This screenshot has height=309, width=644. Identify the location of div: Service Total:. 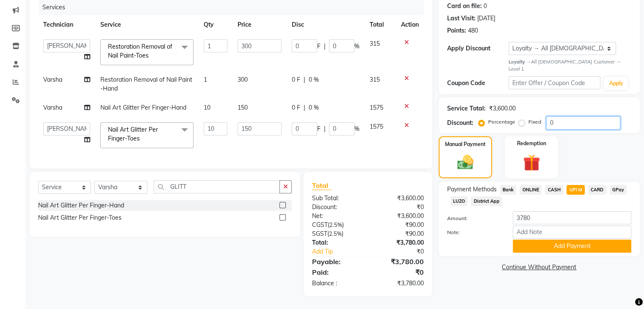
(466, 108).